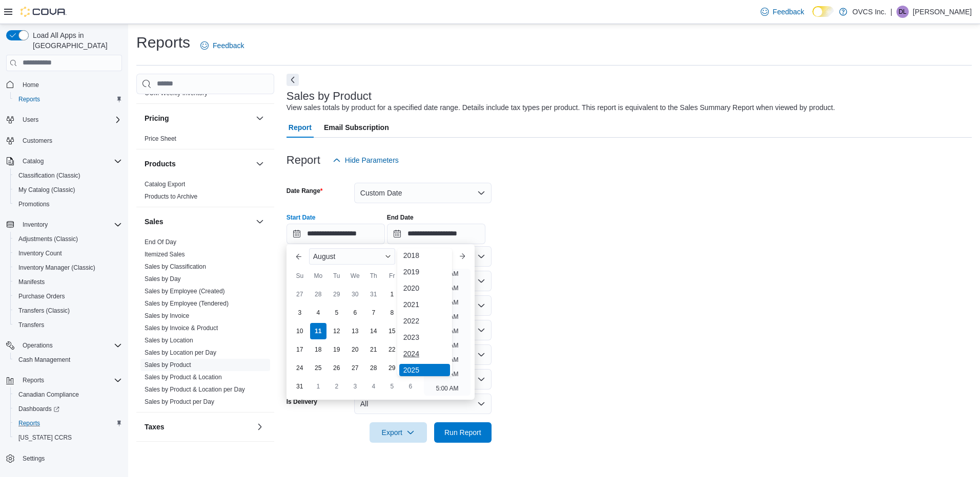 The width and height of the screenshot is (980, 477). What do you see at coordinates (48, 395) in the screenshot?
I see `span: Canadian Compliance` at bounding box center [48, 395].